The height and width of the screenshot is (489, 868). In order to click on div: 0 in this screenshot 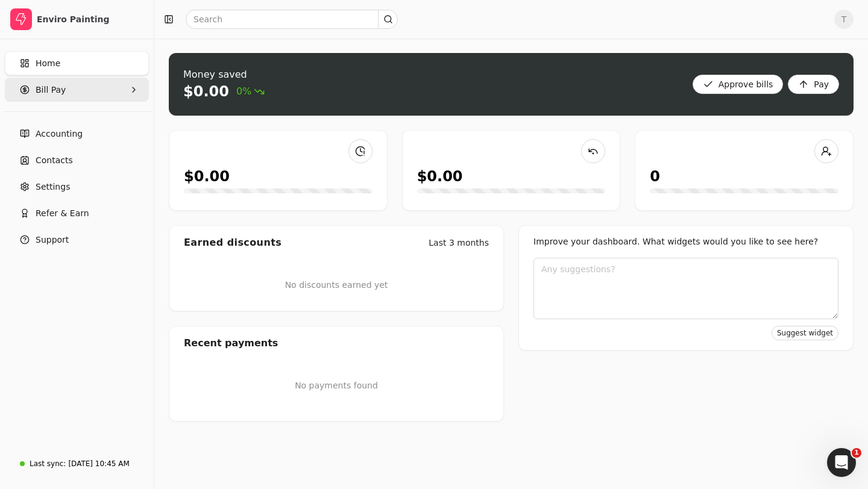, I will do `click(654, 176)`.